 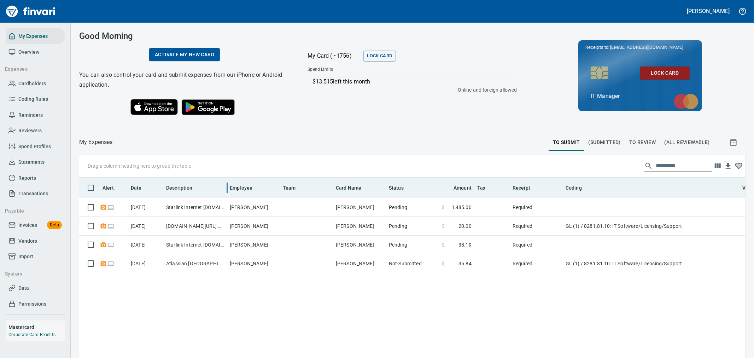 What do you see at coordinates (465, 226) in the screenshot?
I see `span: 20.00` at bounding box center [465, 226].